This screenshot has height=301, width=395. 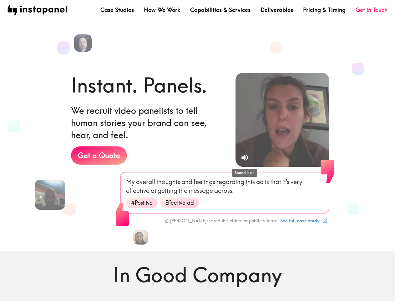 What do you see at coordinates (131, 182) in the screenshot?
I see `span: My` at bounding box center [131, 182].